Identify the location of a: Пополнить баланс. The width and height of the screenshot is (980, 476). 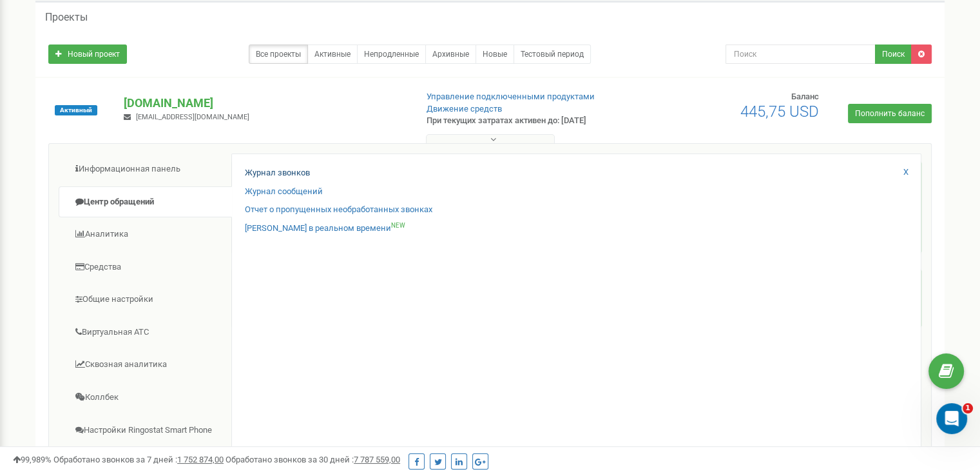
(890, 113).